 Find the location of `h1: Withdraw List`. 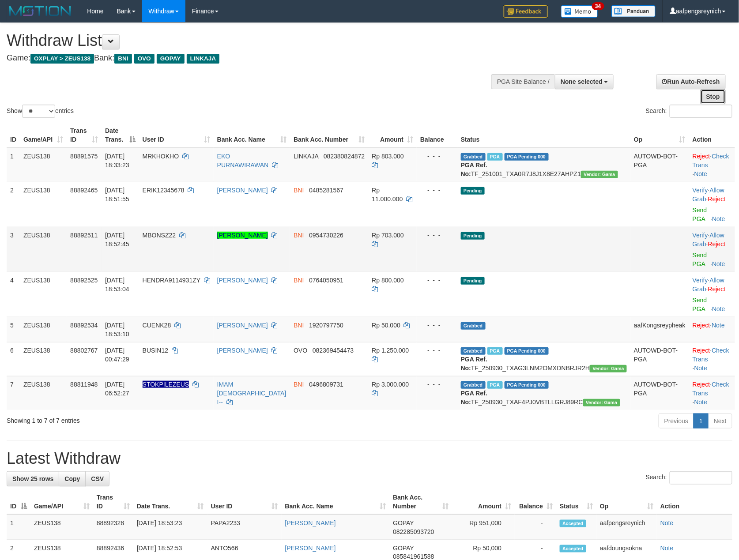

h1: Withdraw List is located at coordinates (245, 40).